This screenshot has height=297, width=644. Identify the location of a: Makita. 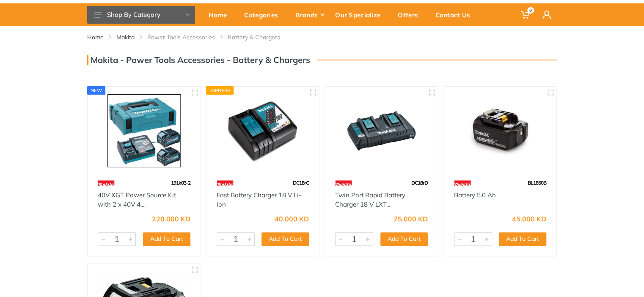
(126, 37).